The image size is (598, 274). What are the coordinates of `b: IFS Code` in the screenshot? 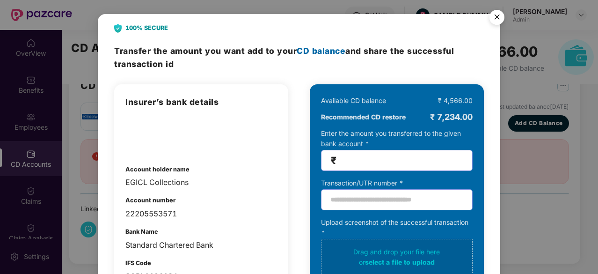 It's located at (138, 263).